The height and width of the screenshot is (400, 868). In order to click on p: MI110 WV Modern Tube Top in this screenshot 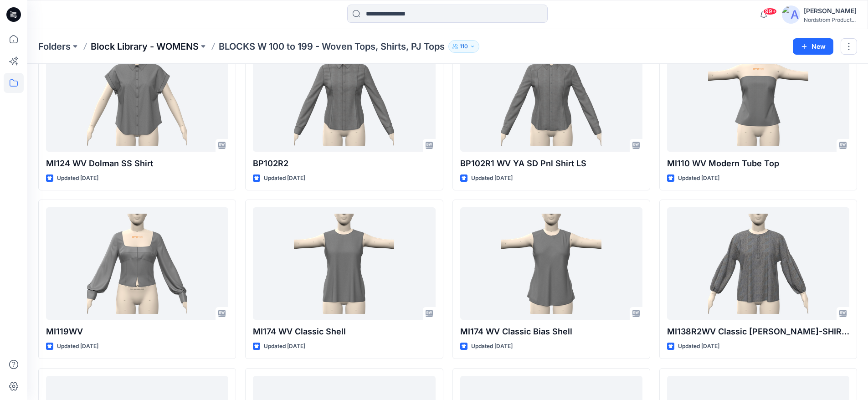, I will do `click(758, 164)`.